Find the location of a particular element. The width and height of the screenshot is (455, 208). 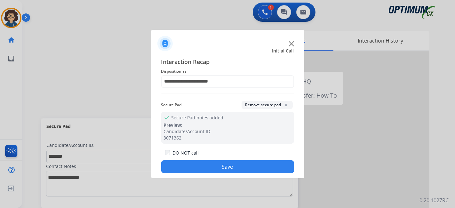

span: Interaction Recap is located at coordinates (228, 62).